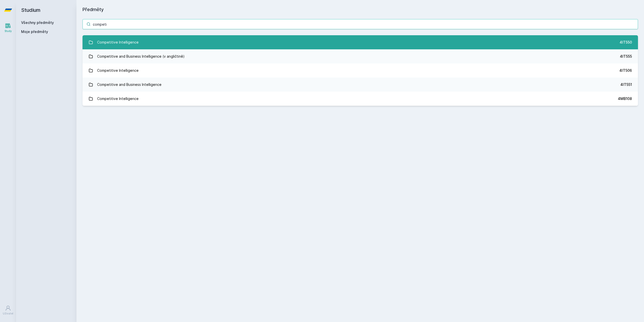 Image resolution: width=644 pixels, height=322 pixels. Describe the element at coordinates (625, 70) in the screenshot. I see `div: 4IT506` at that location.